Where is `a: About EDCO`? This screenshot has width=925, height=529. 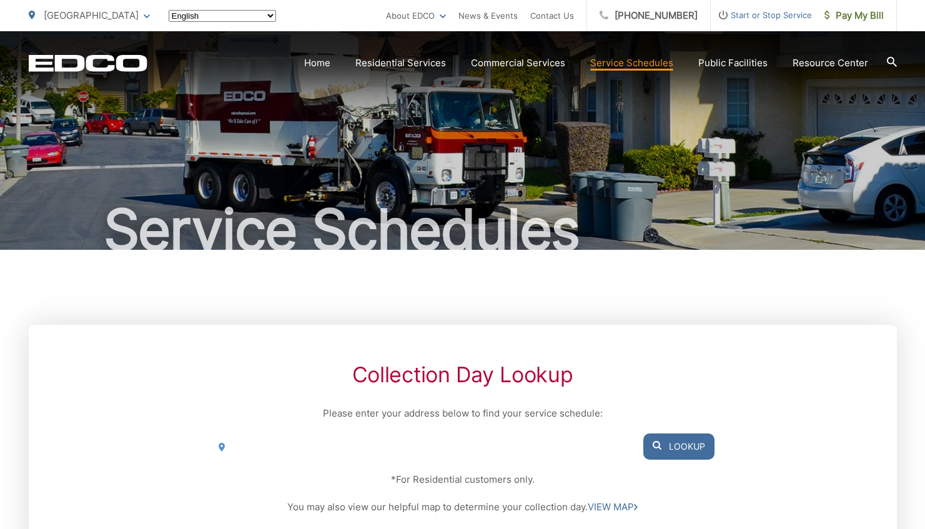
a: About EDCO is located at coordinates (416, 16).